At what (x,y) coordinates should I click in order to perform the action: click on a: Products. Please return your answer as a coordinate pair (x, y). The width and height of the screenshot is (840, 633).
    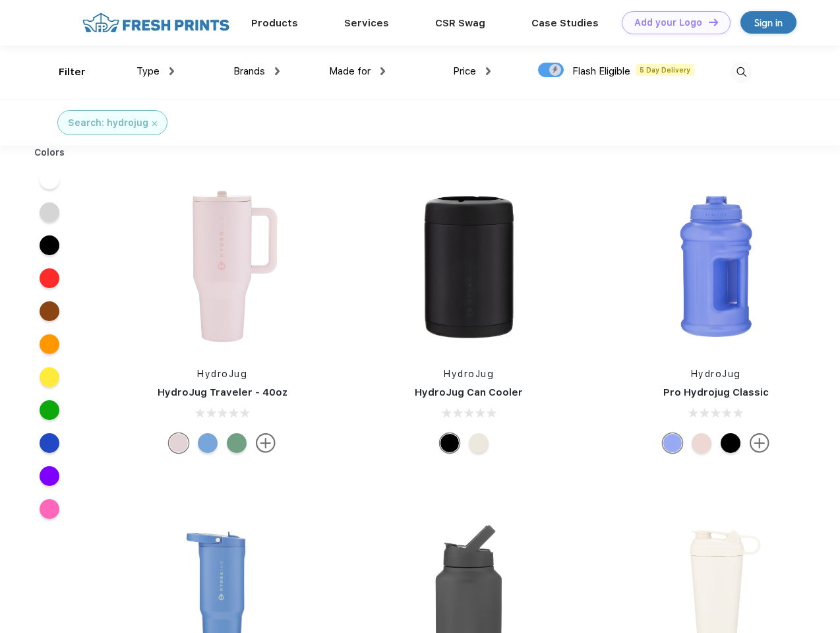
    Looking at the image, I should click on (274, 23).